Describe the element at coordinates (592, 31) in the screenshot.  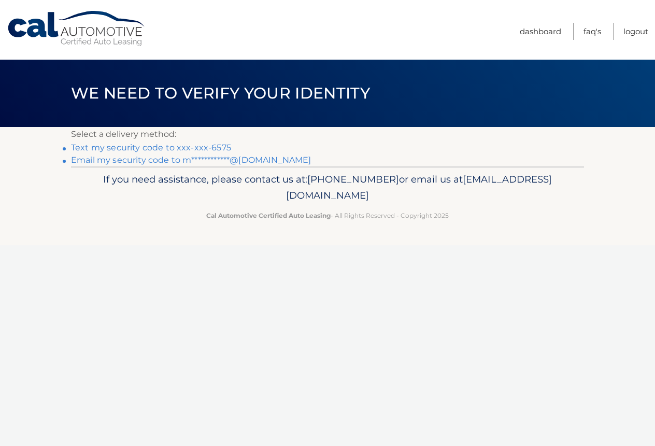
I see `a: FAQ's` at that location.